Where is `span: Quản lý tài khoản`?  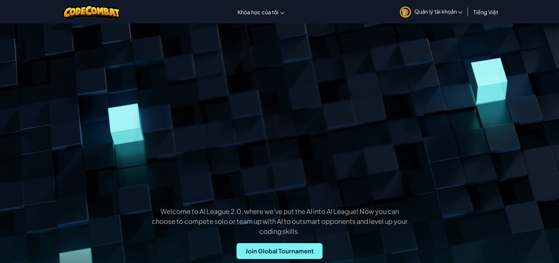
span: Quản lý tài khoản is located at coordinates (439, 11).